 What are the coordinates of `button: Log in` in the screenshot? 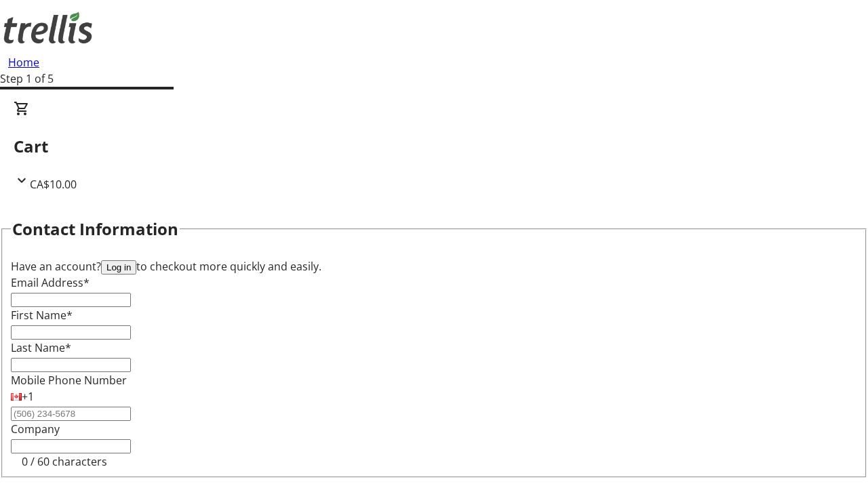 It's located at (119, 267).